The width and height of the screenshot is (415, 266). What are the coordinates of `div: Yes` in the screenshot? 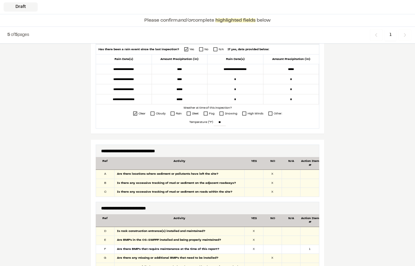 It's located at (192, 49).